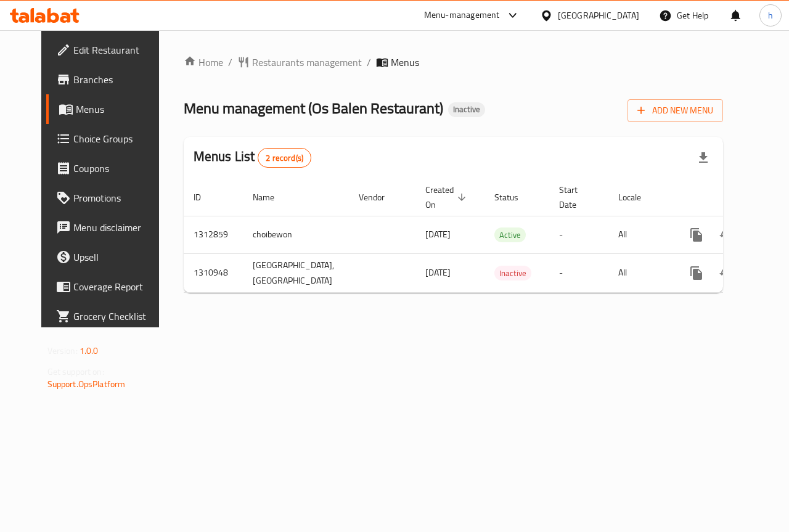  Describe the element at coordinates (118, 286) in the screenshot. I see `span: Coverage Report` at that location.